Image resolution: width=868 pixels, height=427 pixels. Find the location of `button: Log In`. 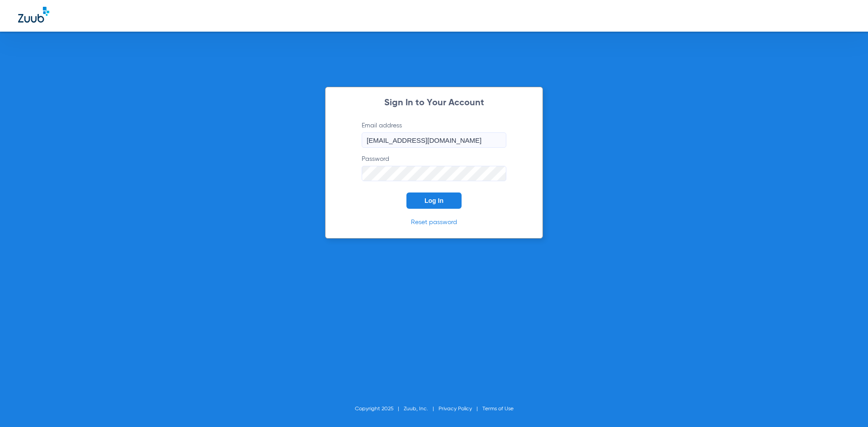

button: Log In is located at coordinates (434, 200).